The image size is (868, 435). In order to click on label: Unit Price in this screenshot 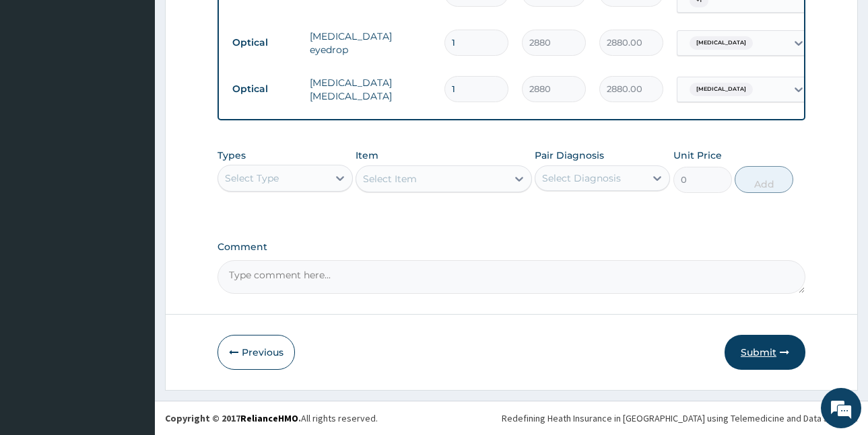, I will do `click(698, 156)`.